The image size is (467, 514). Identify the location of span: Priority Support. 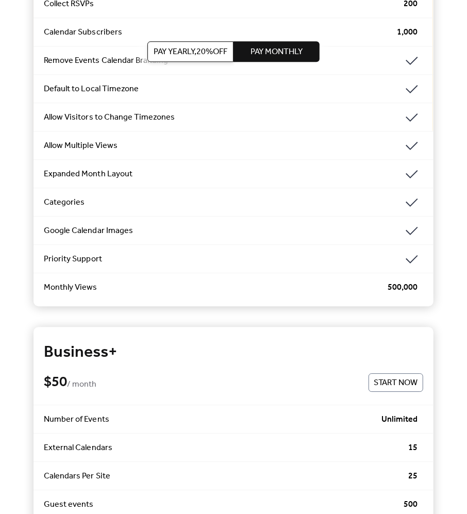
(224, 259).